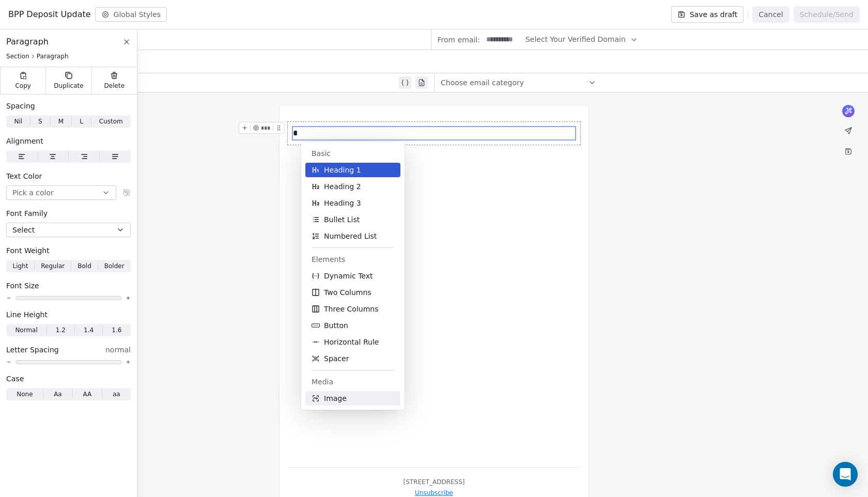 This screenshot has height=497, width=868. What do you see at coordinates (353, 309) in the screenshot?
I see `button: Three Columns` at bounding box center [353, 309].